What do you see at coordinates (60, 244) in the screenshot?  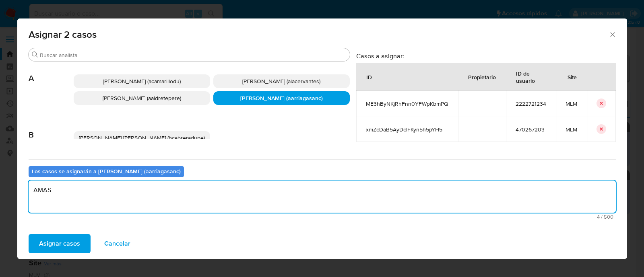 I see `button: Asignar casos` at bounding box center [60, 244].